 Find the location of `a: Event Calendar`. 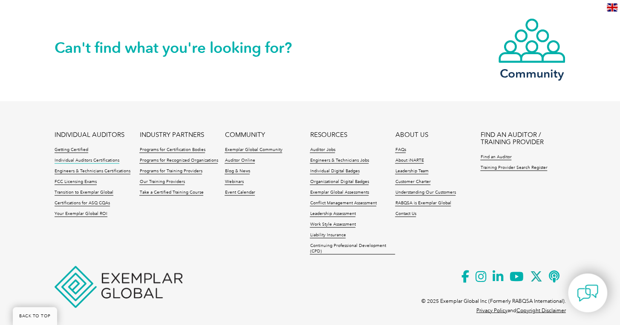

a: Event Calendar is located at coordinates (240, 192).